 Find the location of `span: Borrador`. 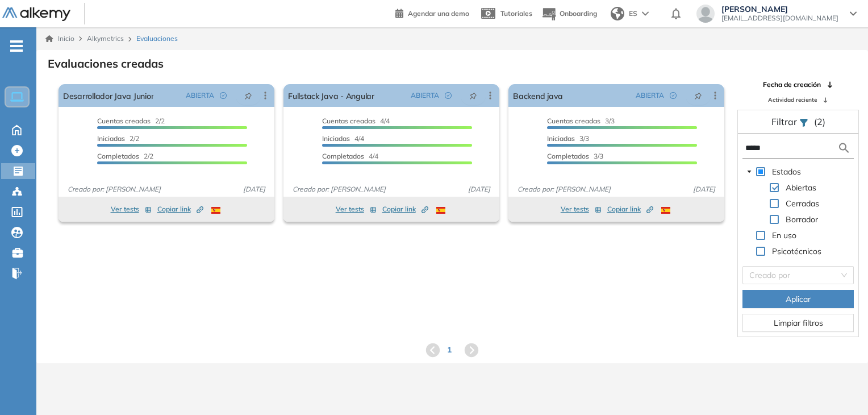

span: Borrador is located at coordinates (801, 220).